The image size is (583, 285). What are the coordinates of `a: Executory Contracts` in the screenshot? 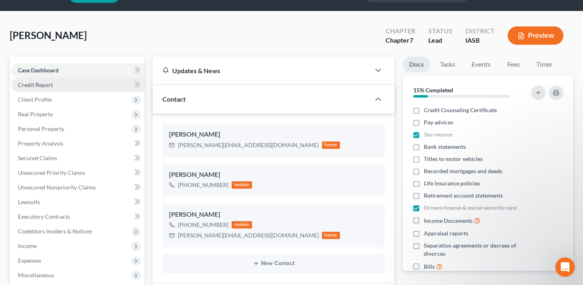 It's located at (78, 217).